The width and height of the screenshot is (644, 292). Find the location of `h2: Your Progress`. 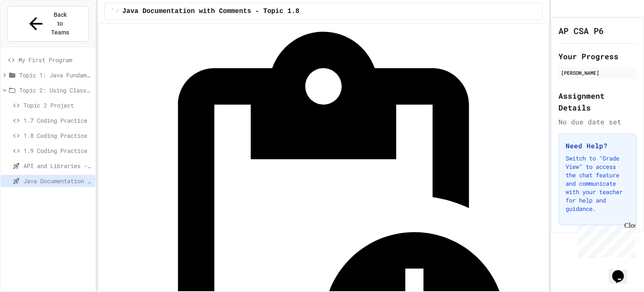

h2: Your Progress is located at coordinates (598, 56).